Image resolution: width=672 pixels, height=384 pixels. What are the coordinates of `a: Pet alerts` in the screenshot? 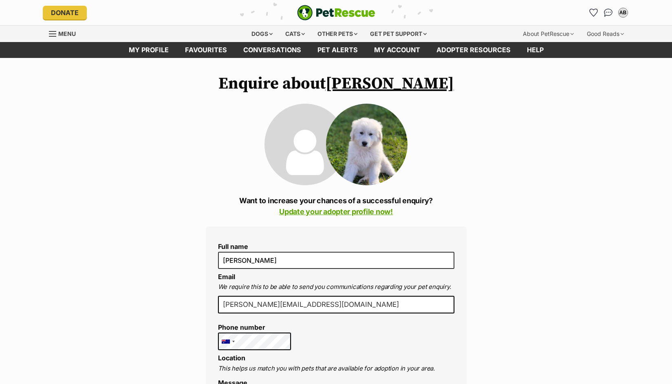 It's located at (338, 50).